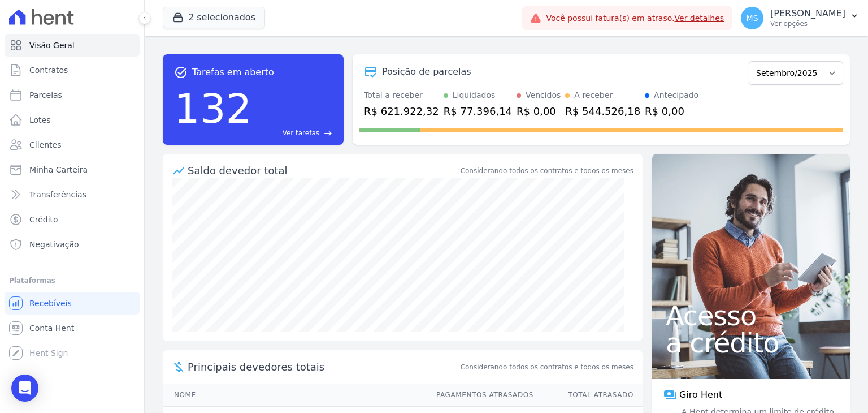 The image size is (868, 413). Describe the element at coordinates (294, 133) in the screenshot. I see `a: Ver tarefas east` at that location.